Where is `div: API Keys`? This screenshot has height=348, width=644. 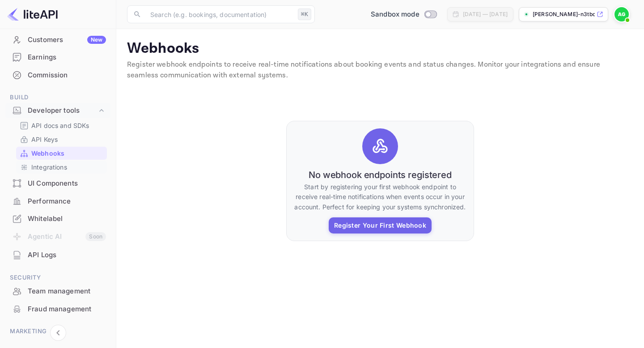 div: API Keys is located at coordinates (61, 139).